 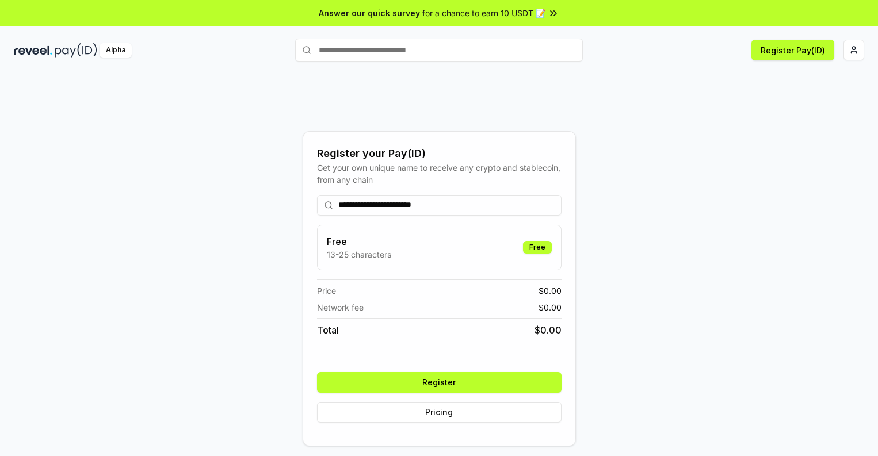 I want to click on button: Pricing, so click(x=439, y=413).